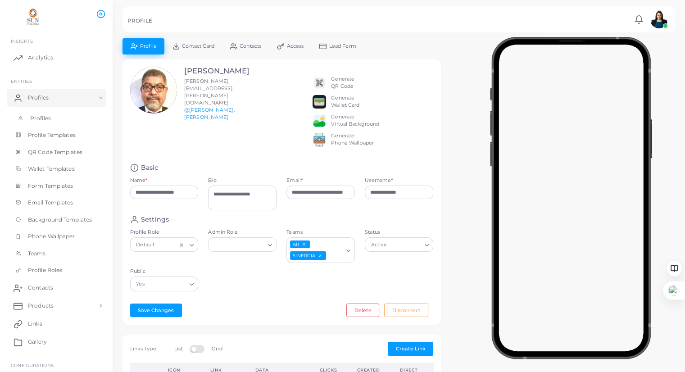 The width and height of the screenshot is (685, 372). I want to click on button: Create Link, so click(411, 349).